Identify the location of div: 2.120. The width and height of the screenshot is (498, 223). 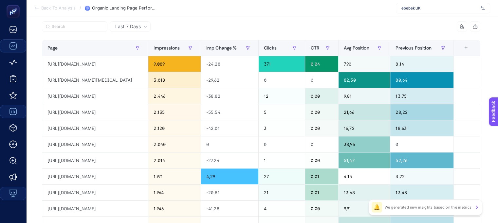
(174, 128).